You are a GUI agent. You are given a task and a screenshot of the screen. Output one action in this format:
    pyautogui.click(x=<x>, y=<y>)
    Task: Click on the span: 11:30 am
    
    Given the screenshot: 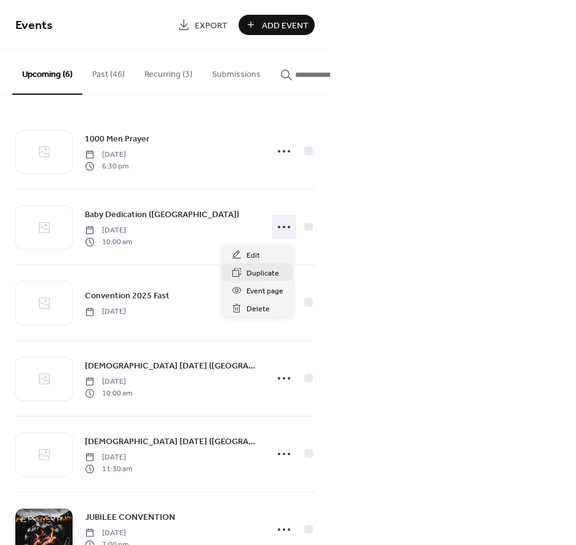 What is the action you would take?
    pyautogui.click(x=108, y=469)
    